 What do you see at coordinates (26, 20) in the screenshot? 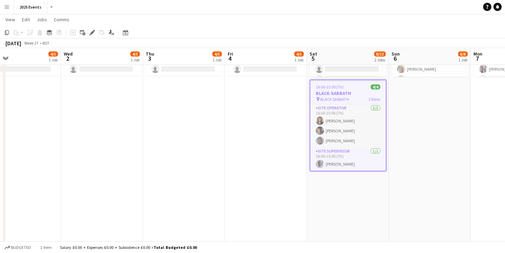
I see `a: Edit` at bounding box center [26, 20].